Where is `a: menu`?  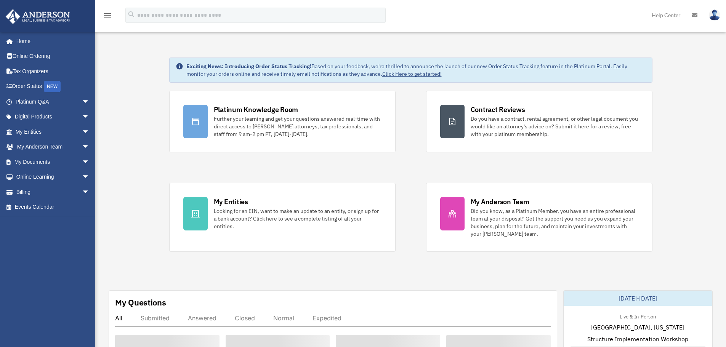 a: menu is located at coordinates (108, 16).